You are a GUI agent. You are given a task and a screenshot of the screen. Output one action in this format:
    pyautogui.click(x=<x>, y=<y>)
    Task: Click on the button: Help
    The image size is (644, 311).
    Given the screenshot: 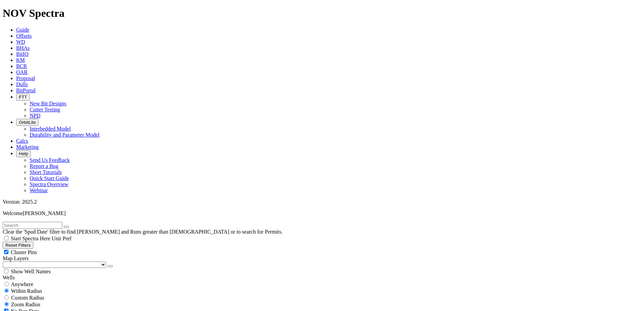 What is the action you would take?
    pyautogui.click(x=23, y=153)
    